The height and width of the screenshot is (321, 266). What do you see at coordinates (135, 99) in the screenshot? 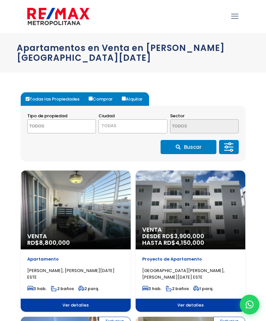
I see `label: Alquilar` at bounding box center [135, 99].